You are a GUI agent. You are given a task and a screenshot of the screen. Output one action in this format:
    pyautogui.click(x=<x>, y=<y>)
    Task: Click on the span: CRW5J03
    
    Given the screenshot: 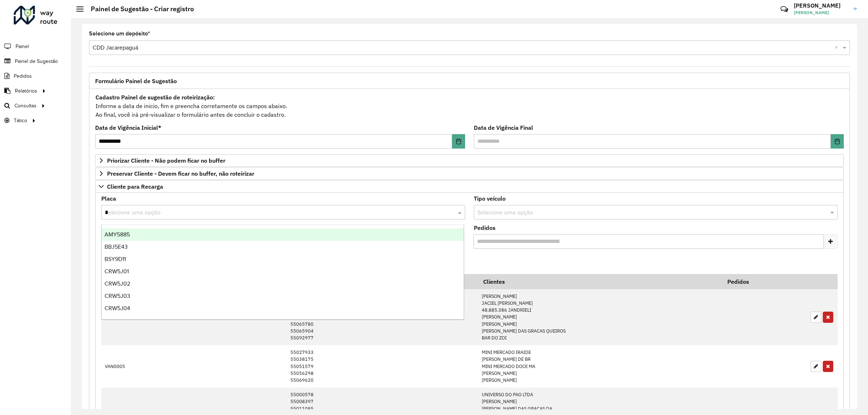 What is the action you would take?
    pyautogui.click(x=117, y=296)
    